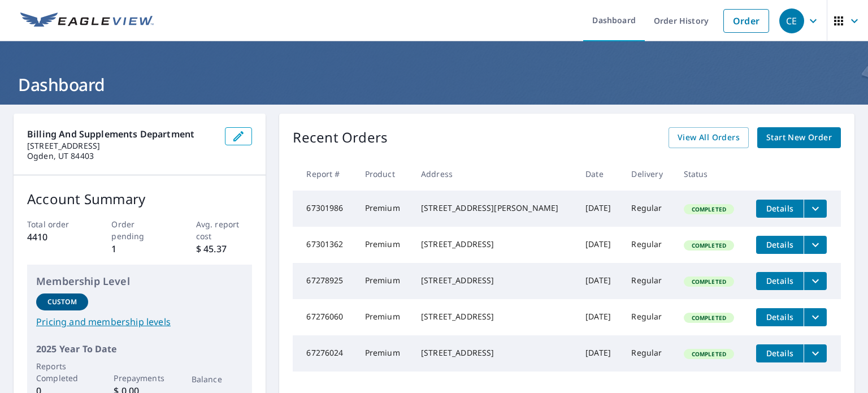 This screenshot has height=393, width=868. I want to click on a: Start New Order, so click(799, 137).